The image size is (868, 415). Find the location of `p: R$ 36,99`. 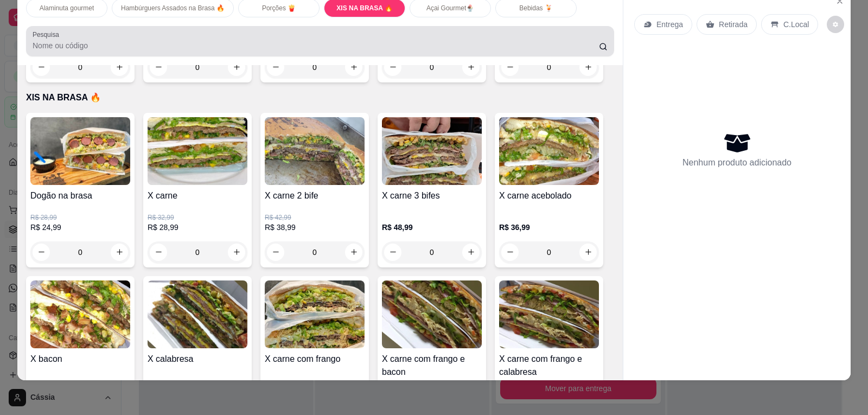

p: R$ 36,99 is located at coordinates (549, 227).